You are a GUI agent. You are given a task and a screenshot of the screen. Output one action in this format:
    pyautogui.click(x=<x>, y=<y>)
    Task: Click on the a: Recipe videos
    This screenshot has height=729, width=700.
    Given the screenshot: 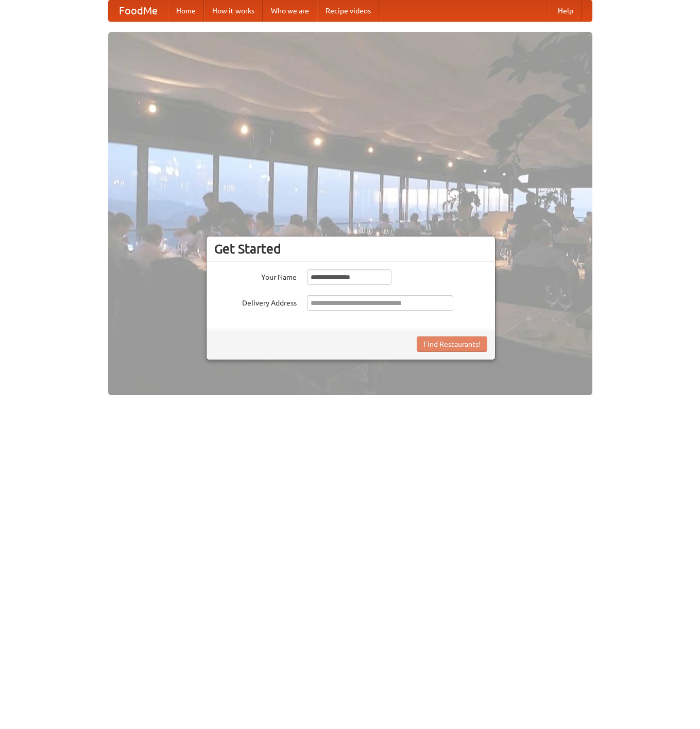 What is the action you would take?
    pyautogui.click(x=349, y=11)
    